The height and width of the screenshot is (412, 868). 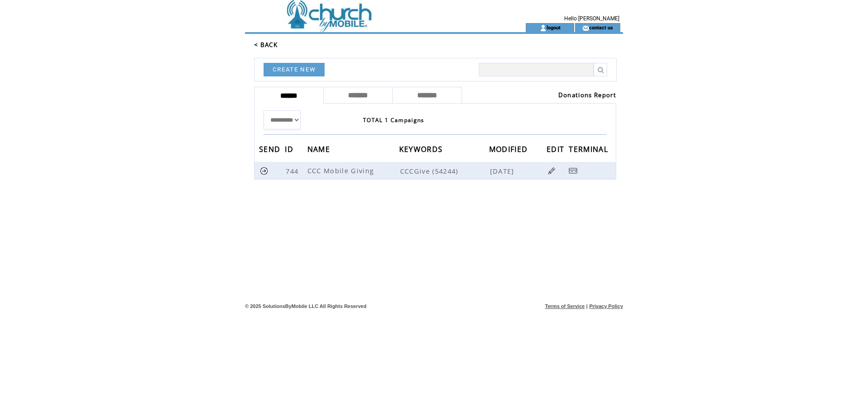 I want to click on a: logout, so click(x=554, y=27).